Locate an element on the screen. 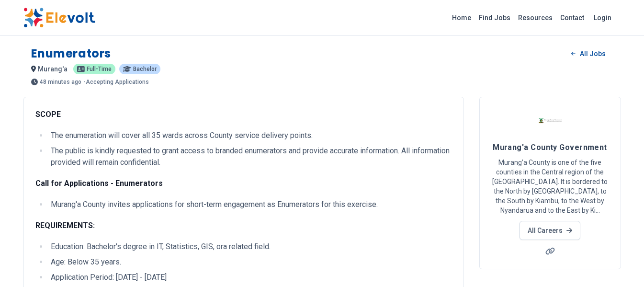  span: 48 minutes ago is located at coordinates (60, 82).